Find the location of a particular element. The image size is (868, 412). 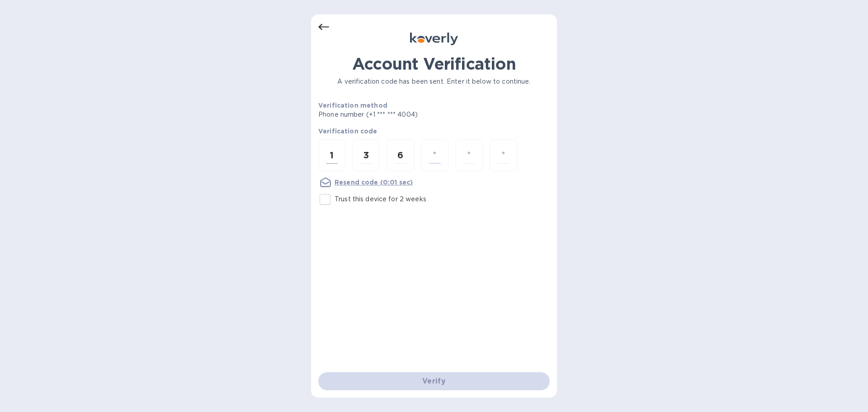

p: A verification code has been sent. Enter it below to continue. is located at coordinates (434, 81).